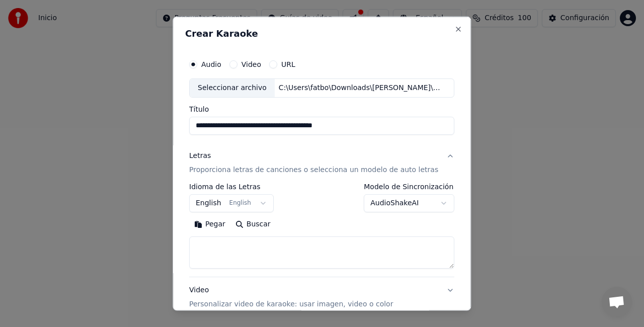 The width and height of the screenshot is (644, 327). Describe the element at coordinates (288, 65) in the screenshot. I see `label: URL` at that location.